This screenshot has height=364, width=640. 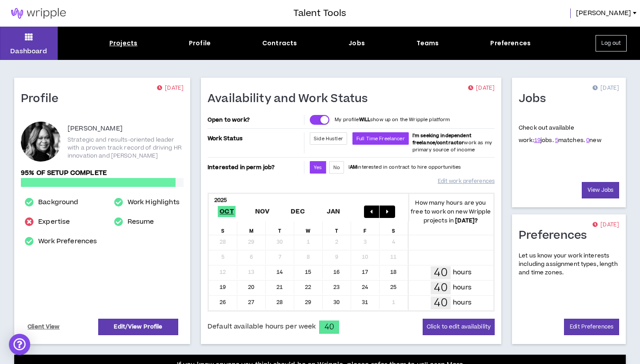 I want to click on a: Expertise, so click(x=54, y=222).